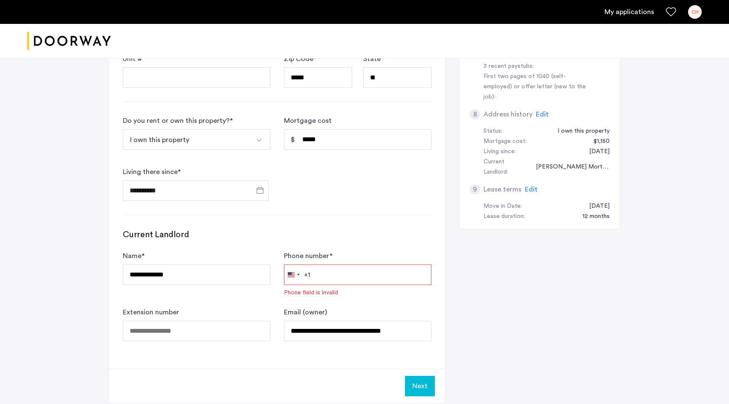 This screenshot has height=404, width=729. Describe the element at coordinates (178, 121) in the screenshot. I see `div: Do you rent or own this property? *` at that location.